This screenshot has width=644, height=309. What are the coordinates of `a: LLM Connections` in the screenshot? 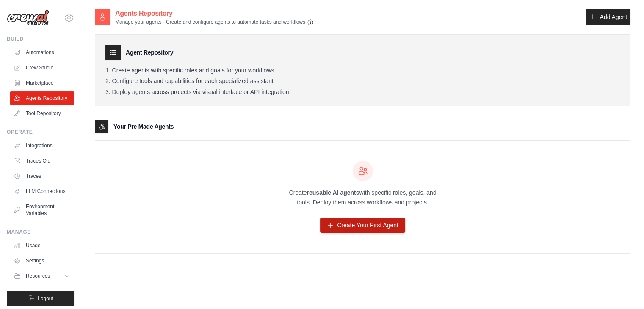 It's located at (42, 191).